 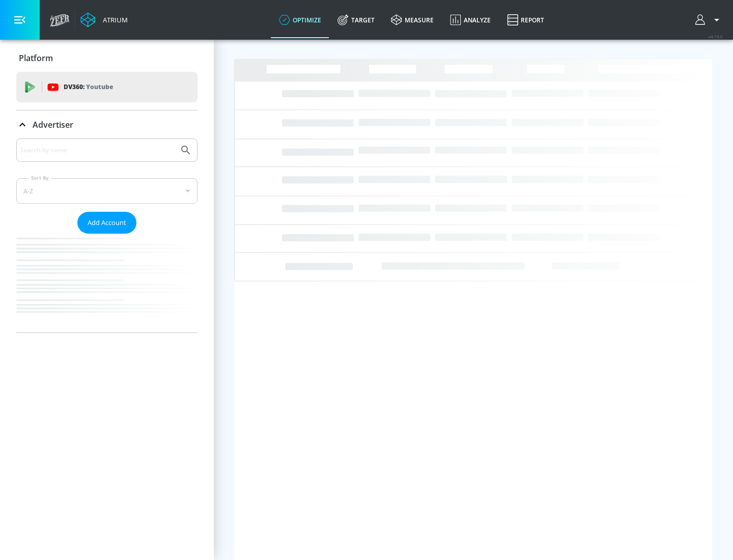 What do you see at coordinates (356, 20) in the screenshot?
I see `a: Target` at bounding box center [356, 20].